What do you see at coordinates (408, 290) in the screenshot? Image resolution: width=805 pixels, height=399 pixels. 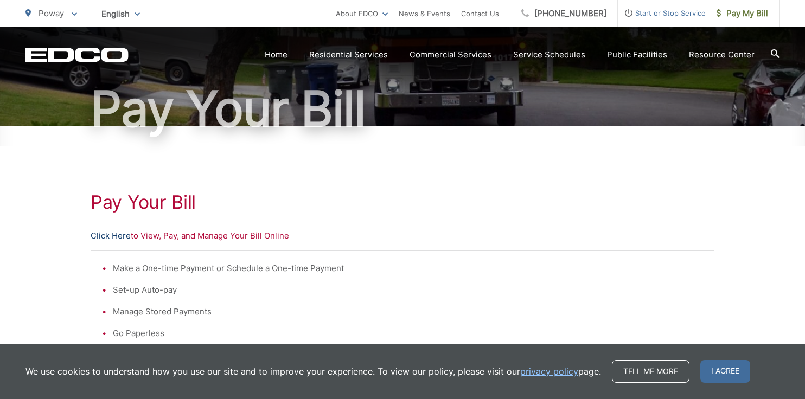 I see `li: Set-up Auto-pay` at bounding box center [408, 290].